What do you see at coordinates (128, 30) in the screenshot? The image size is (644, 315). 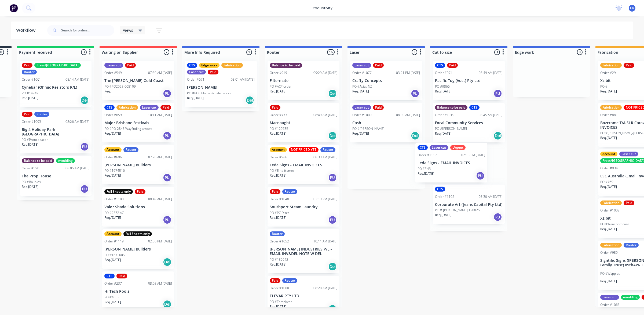 I see `span: Views` at bounding box center [128, 30].